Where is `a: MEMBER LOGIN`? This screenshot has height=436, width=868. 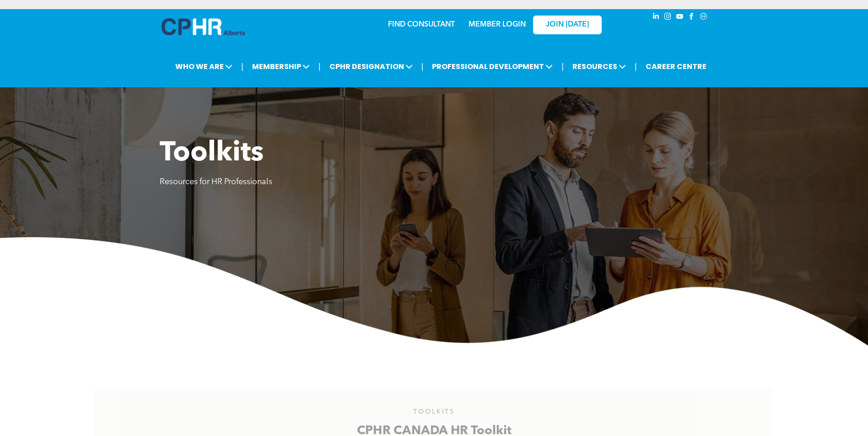
a: MEMBER LOGIN is located at coordinates (497, 24).